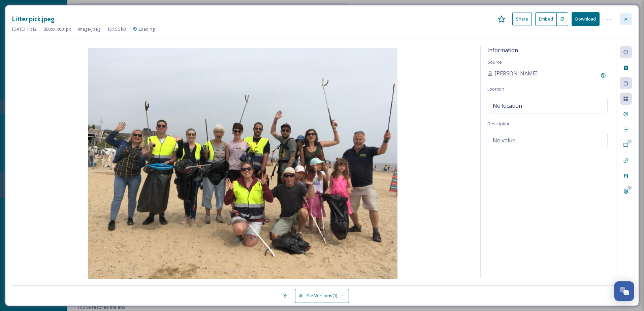 This screenshot has height=311, width=644. Describe the element at coordinates (89, 29) in the screenshot. I see `span: image/jpeg` at that location.